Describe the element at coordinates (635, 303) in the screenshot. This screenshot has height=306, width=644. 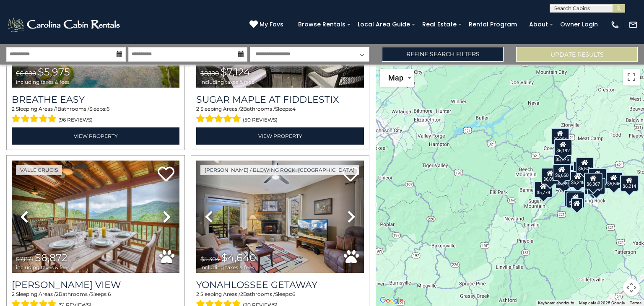
I see `a: Terms` at that location.